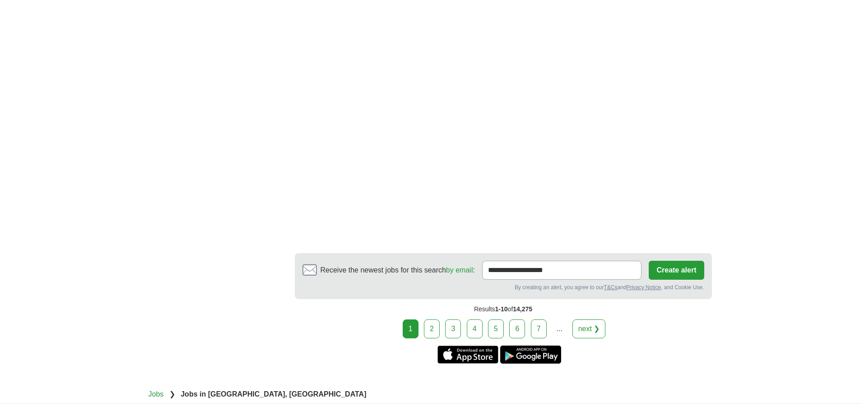 The image size is (860, 411). I want to click on div: 1, so click(410, 329).